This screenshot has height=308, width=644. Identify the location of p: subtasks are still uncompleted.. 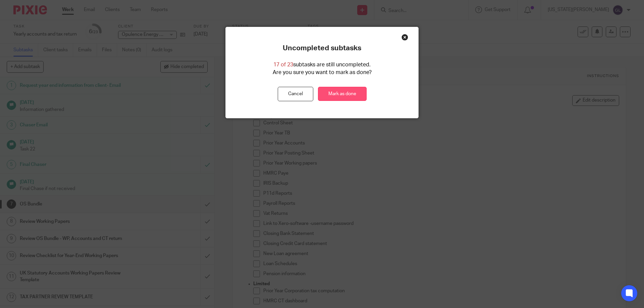
(322, 65).